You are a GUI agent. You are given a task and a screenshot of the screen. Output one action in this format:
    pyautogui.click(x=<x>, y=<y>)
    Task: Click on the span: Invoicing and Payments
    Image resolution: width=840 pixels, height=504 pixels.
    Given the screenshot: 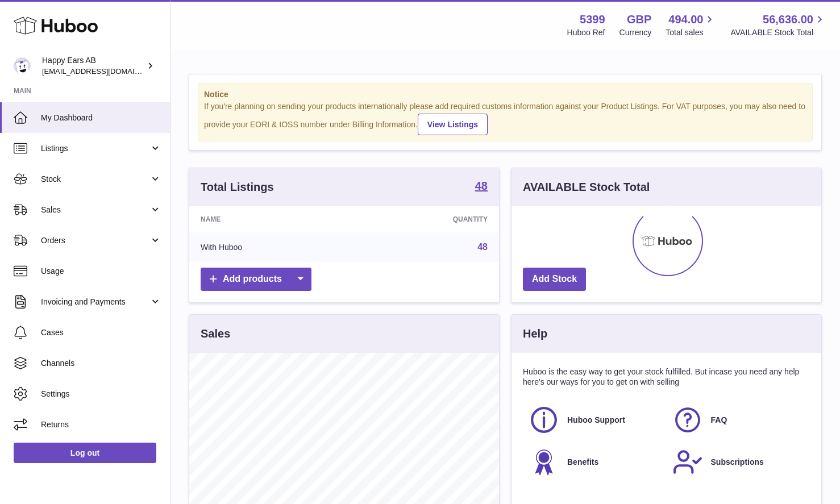 What is the action you would take?
    pyautogui.click(x=95, y=302)
    